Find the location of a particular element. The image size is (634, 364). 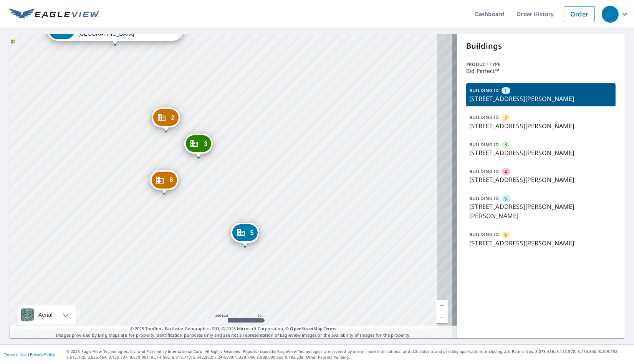

a: Current Level 18, Zoom In is located at coordinates (442, 306).